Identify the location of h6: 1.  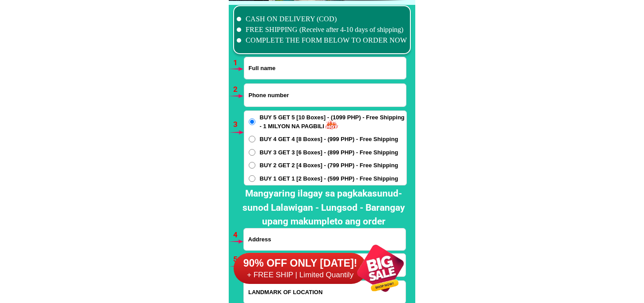
(238, 63).